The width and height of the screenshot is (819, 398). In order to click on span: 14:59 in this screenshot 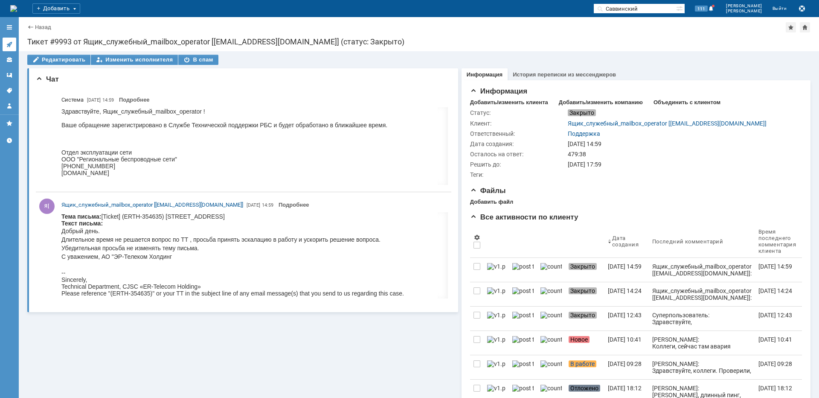, I will do `click(108, 100)`.